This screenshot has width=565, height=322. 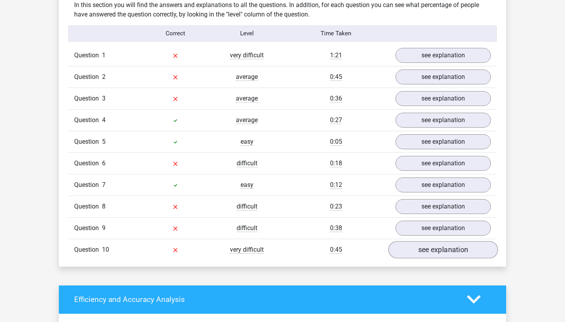 I want to click on div: In this section you will find the answers and explanations to all the questions. In addition, for..., so click(x=282, y=10).